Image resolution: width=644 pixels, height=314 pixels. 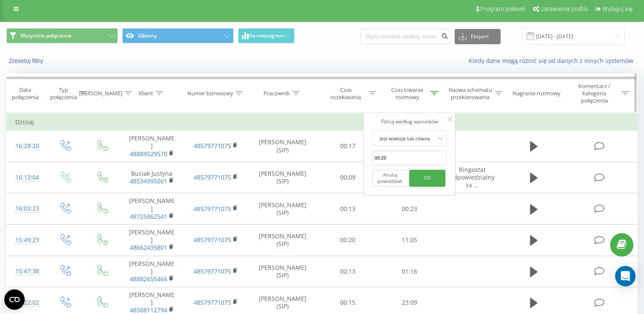 What do you see at coordinates (27, 177) in the screenshot?
I see `font: 16:13:04` at bounding box center [27, 177].